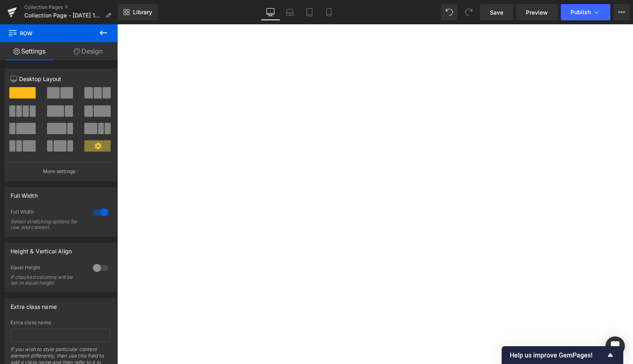 This screenshot has height=364, width=633. What do you see at coordinates (48, 33) in the screenshot?
I see `span: Row` at bounding box center [48, 33].